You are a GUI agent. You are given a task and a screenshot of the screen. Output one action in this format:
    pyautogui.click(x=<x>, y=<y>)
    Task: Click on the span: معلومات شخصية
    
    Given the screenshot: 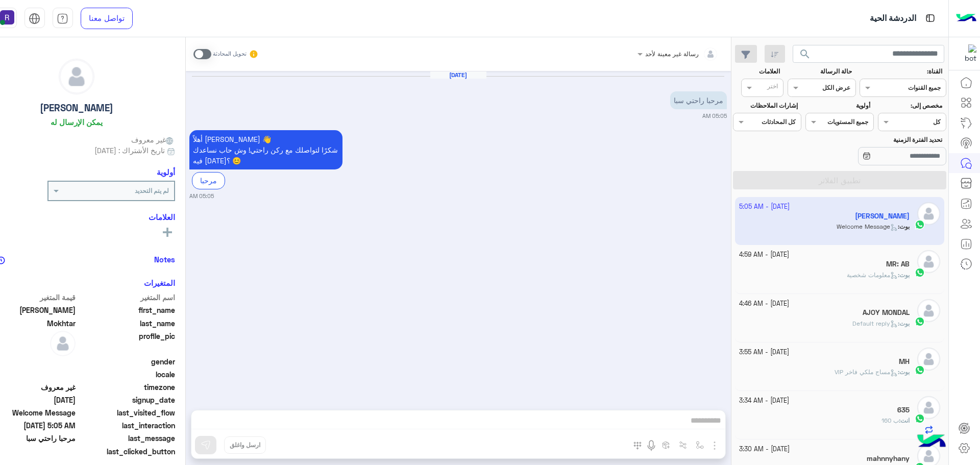 What is the action you would take?
    pyautogui.click(x=872, y=275)
    